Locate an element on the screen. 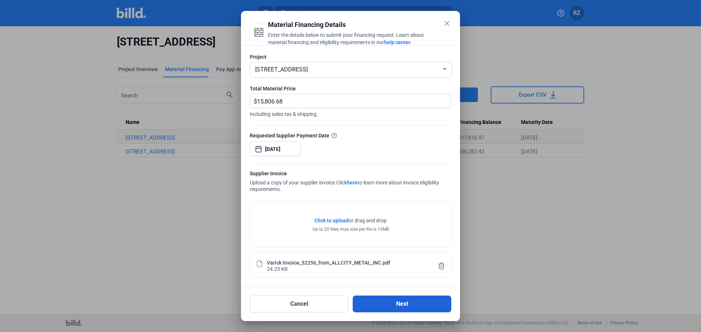 The width and height of the screenshot is (701, 332). input: 0.00 is located at coordinates (350, 101).